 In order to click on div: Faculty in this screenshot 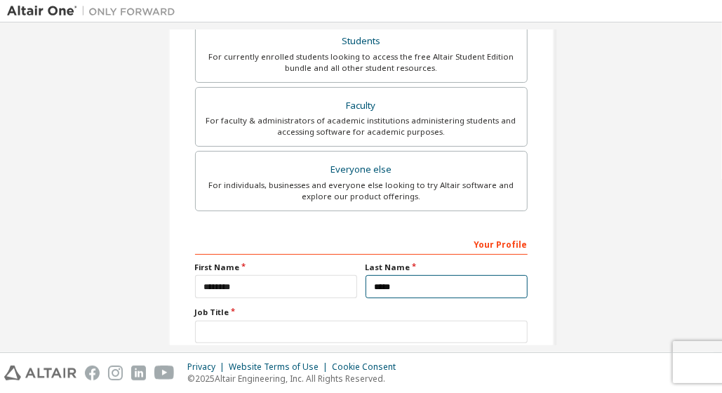, I will do `click(361, 106)`.